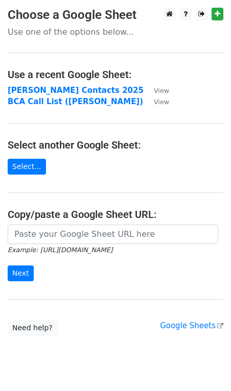 Image resolution: width=231 pixels, height=391 pixels. Describe the element at coordinates (192, 326) in the screenshot. I see `a: Google Sheets` at that location.